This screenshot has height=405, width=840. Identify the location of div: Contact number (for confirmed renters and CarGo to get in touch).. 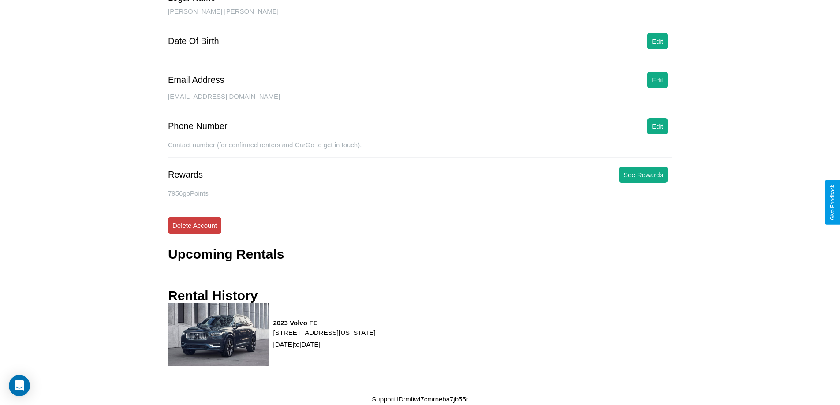
(420, 149).